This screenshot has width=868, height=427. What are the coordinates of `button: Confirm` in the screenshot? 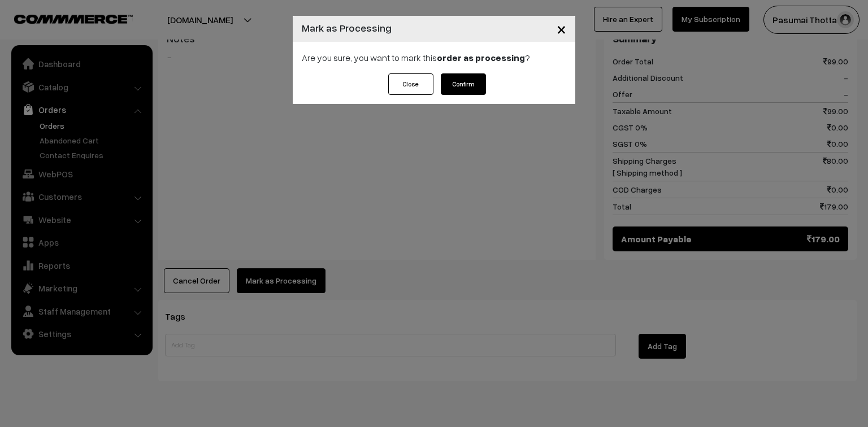 It's located at (463, 84).